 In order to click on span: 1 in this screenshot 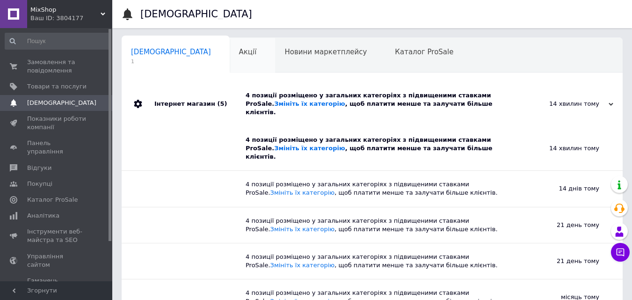, I will do `click(171, 61)`.